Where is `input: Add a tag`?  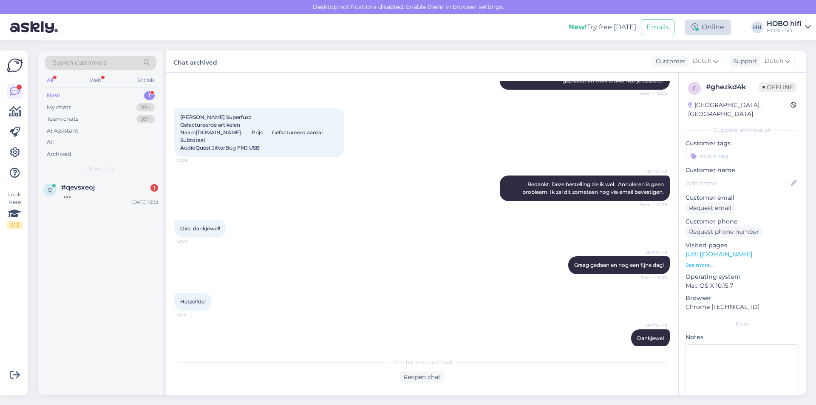 input: Add a tag is located at coordinates (742, 156).